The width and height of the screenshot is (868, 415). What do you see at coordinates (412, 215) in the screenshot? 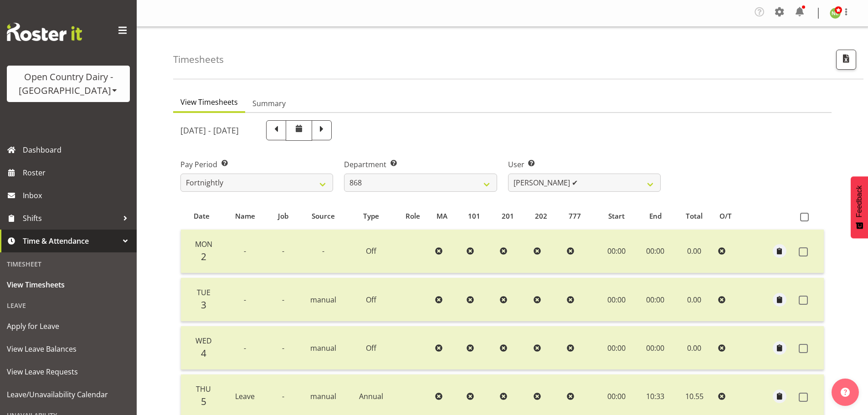
I see `div: Role` at bounding box center [412, 215].